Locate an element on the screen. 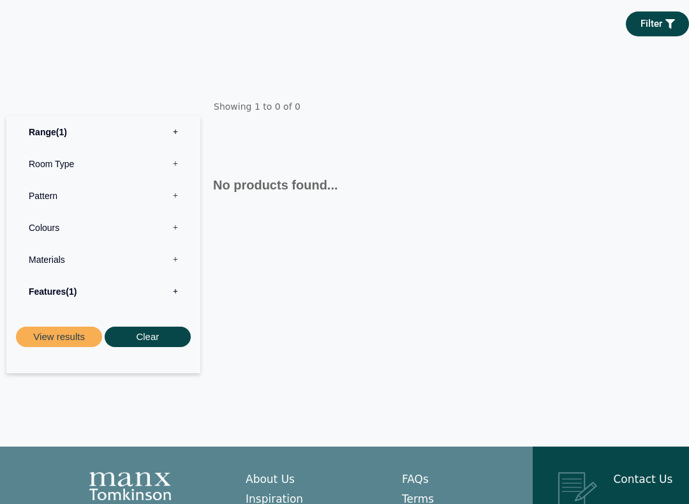 Image resolution: width=689 pixels, height=504 pixels. label: Pattern is located at coordinates (103, 197).